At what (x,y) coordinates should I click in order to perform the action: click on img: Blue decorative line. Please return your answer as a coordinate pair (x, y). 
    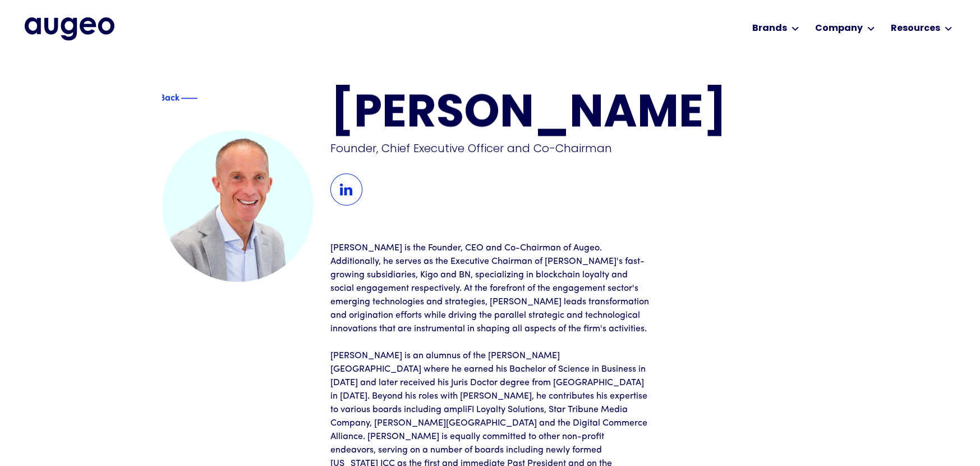
    Looking at the image, I should click on (189, 98).